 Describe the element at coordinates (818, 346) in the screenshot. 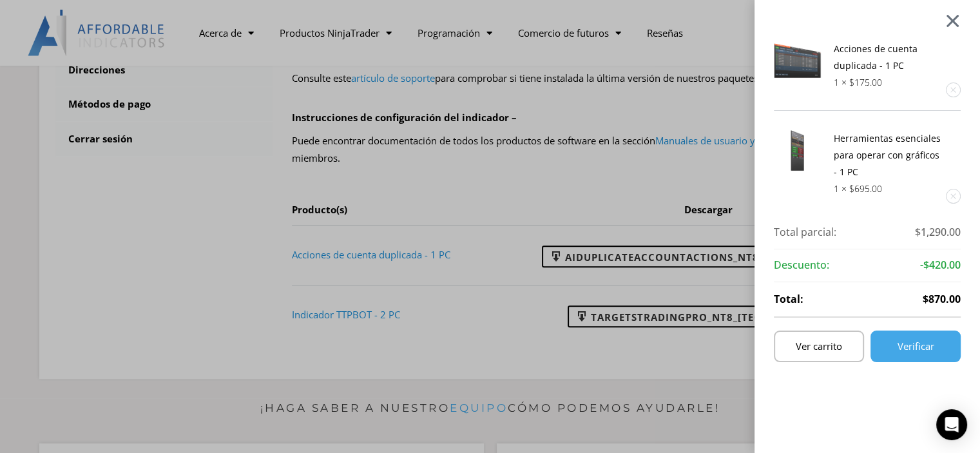

I see `a: Ver carrito` at that location.